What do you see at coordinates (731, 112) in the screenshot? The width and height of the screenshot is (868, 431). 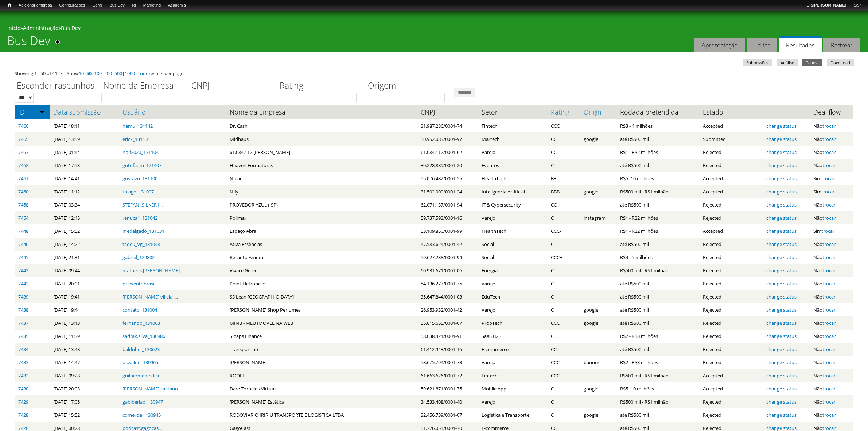 I see `th: Estado` at bounding box center [731, 112].